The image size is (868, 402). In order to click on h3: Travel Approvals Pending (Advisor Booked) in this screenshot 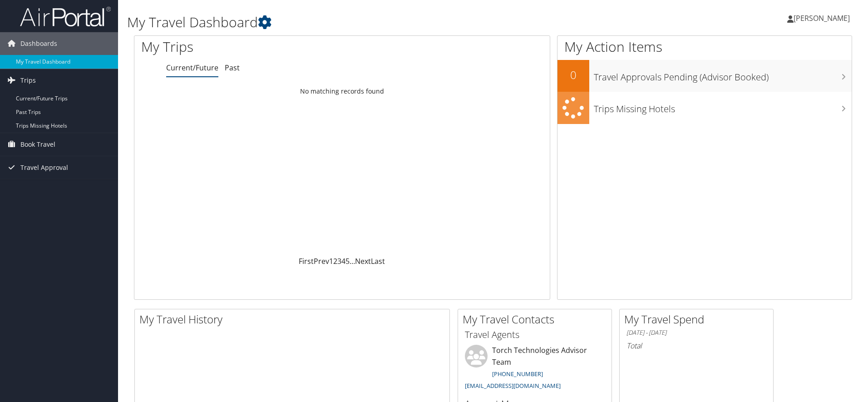, I will do `click(723, 75)`.